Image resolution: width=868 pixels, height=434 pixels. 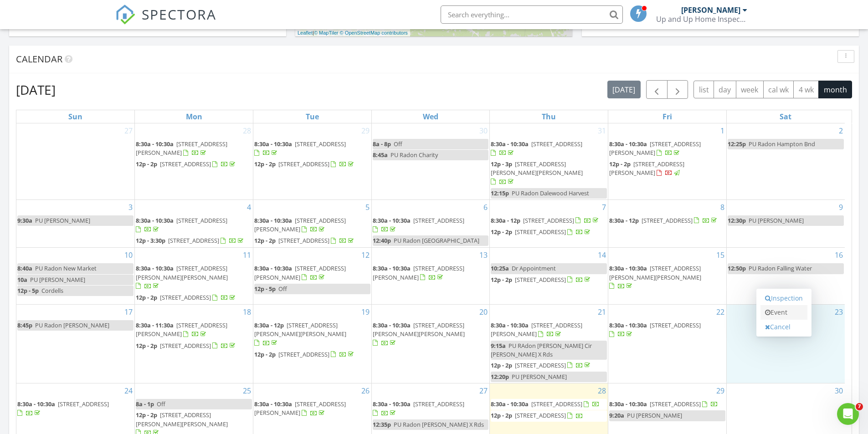 What do you see at coordinates (720, 312) in the screenshot?
I see `a: Go to August 22, 2025` at bounding box center [720, 312].